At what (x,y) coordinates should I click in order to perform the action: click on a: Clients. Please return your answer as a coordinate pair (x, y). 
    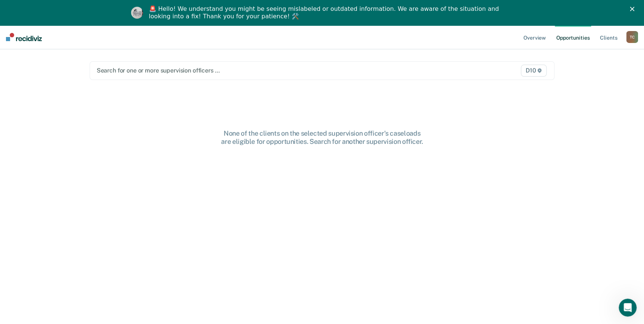
    Looking at the image, I should click on (609, 37).